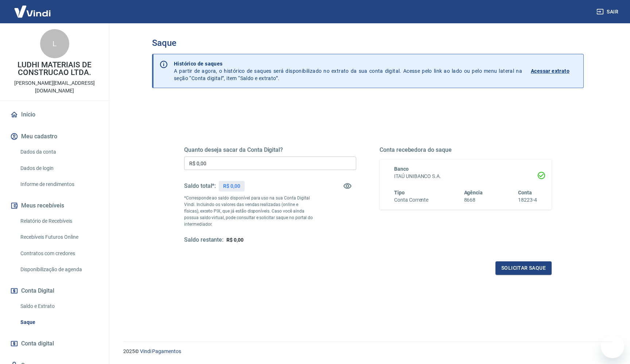 Image resolution: width=630 pixels, height=364 pixels. What do you see at coordinates (348, 64) in the screenshot?
I see `p: Histórico de saques` at bounding box center [348, 64].